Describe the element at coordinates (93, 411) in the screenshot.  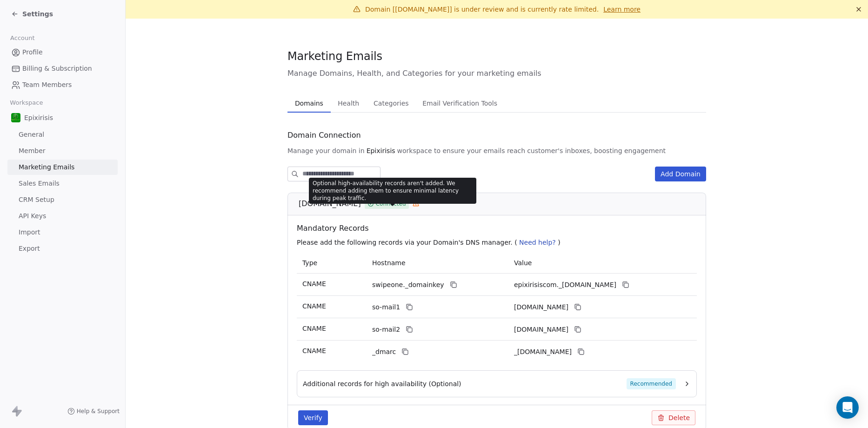
I see `a: Help & Support` at that location.